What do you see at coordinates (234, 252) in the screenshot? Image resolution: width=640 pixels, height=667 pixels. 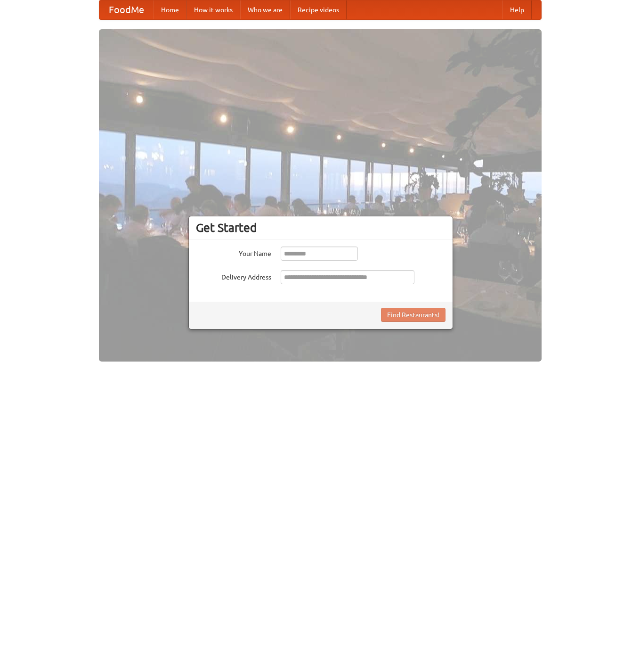 I see `label: Your Name` at bounding box center [234, 252].